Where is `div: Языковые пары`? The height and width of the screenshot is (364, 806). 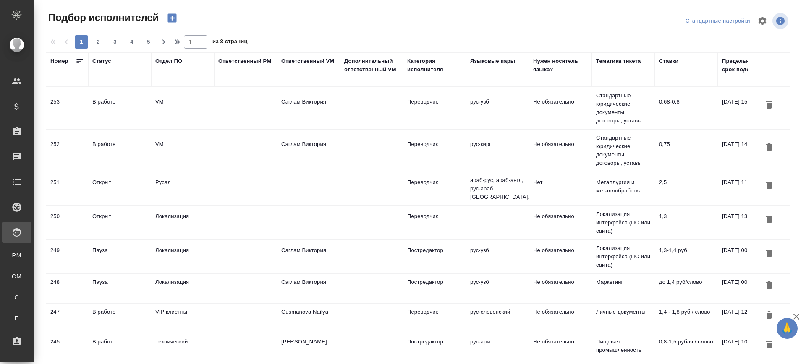
div: Языковые пары is located at coordinates (492, 61).